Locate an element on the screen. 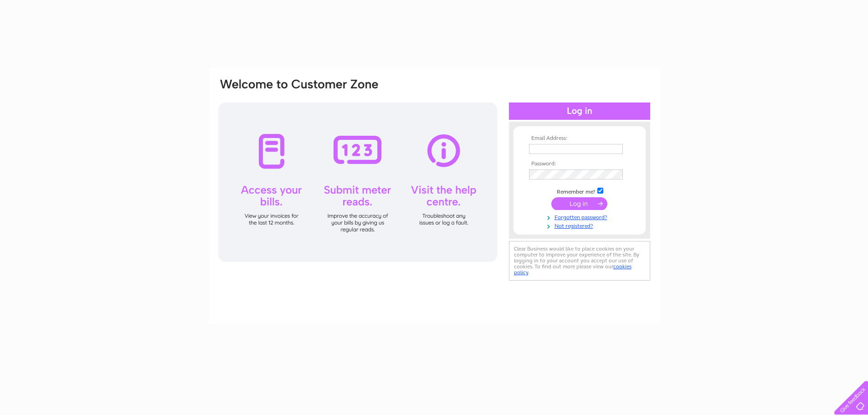 Image resolution: width=868 pixels, height=415 pixels. th: Password: is located at coordinates (580, 164).